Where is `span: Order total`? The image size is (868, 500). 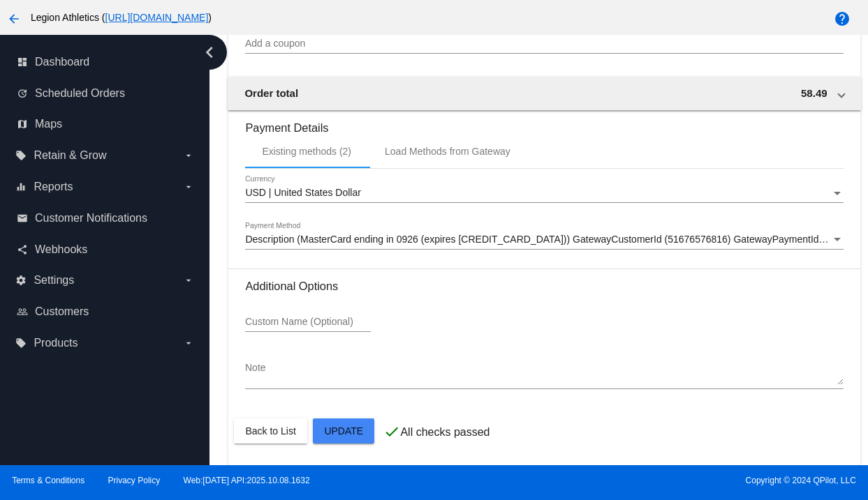
span: Order total is located at coordinates (271, 93).